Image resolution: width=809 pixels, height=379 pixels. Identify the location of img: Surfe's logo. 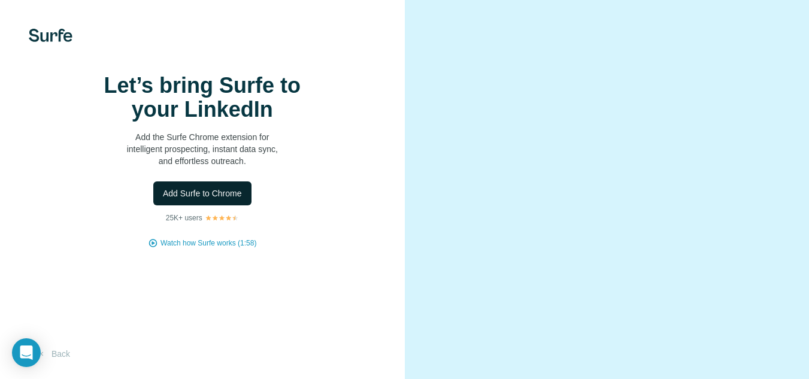
(50, 35).